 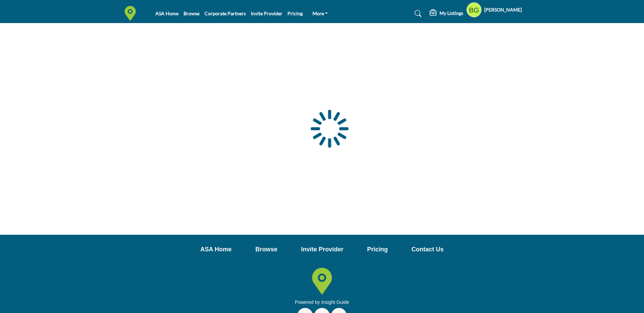 I want to click on a: Contact Us, so click(x=427, y=250).